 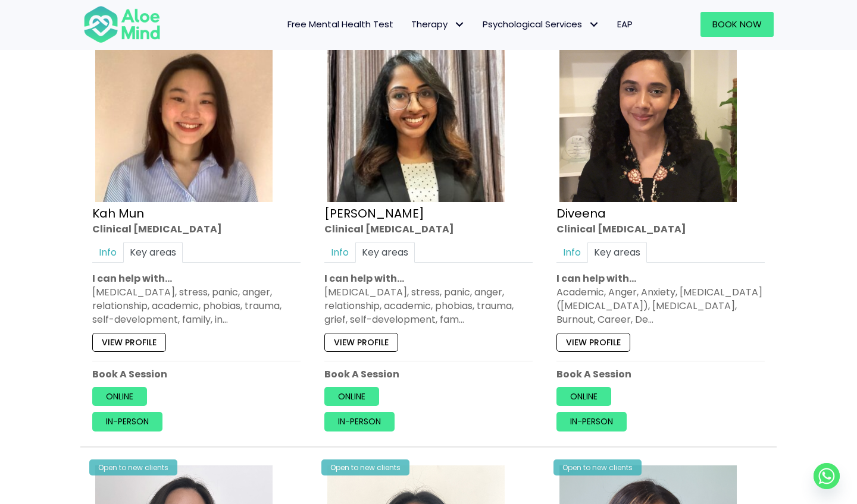 I want to click on a: EAP, so click(x=625, y=25).